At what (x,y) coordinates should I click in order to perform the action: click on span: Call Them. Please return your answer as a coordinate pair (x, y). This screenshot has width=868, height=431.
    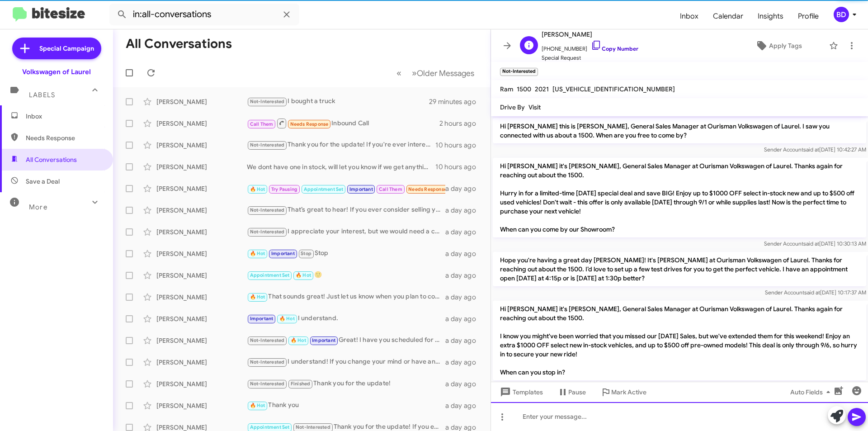
    Looking at the image, I should click on (262, 124).